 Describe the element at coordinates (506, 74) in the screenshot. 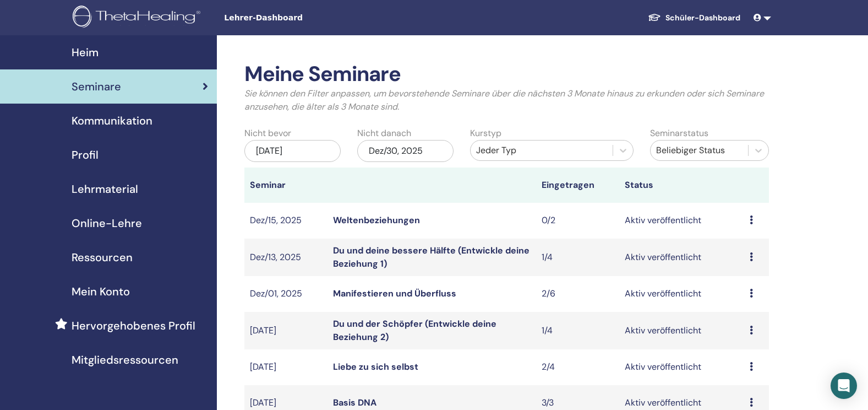

I see `h2: Meine Seminare` at that location.